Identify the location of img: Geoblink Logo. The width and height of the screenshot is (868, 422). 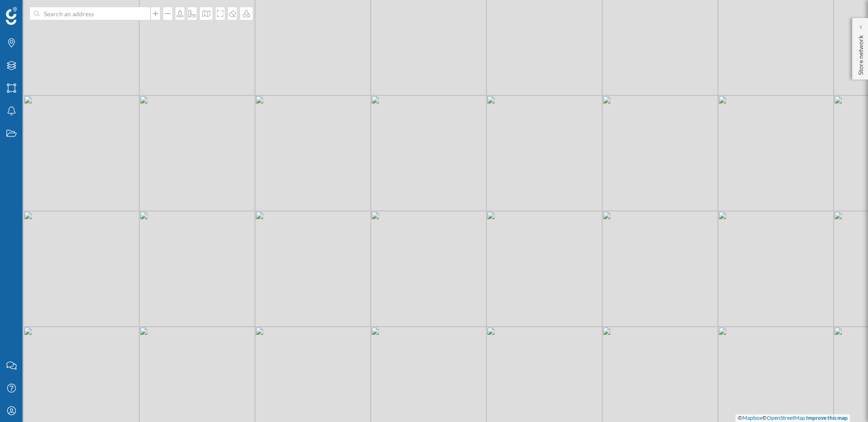
(11, 16).